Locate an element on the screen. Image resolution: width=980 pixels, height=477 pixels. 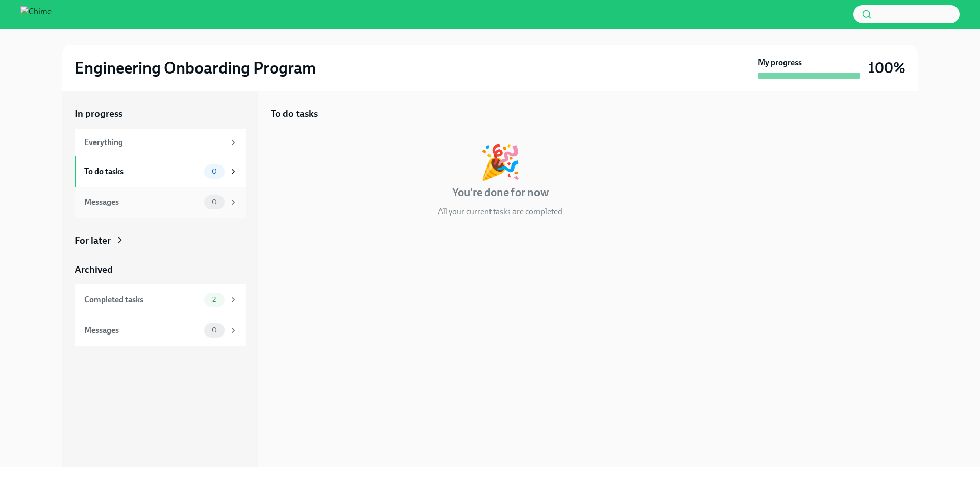
p: All your current tasks are completed is located at coordinates (500, 212).